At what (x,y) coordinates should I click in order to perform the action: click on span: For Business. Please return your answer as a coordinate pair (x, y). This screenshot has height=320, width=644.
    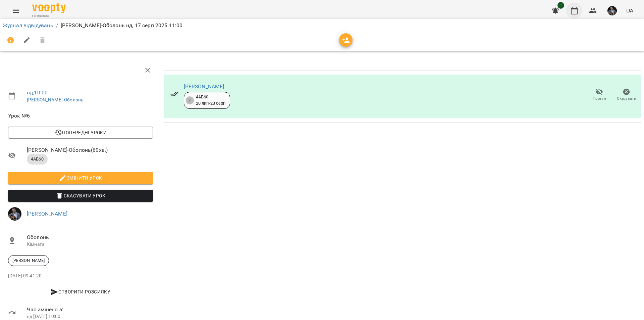
    Looking at the image, I should click on (49, 16).